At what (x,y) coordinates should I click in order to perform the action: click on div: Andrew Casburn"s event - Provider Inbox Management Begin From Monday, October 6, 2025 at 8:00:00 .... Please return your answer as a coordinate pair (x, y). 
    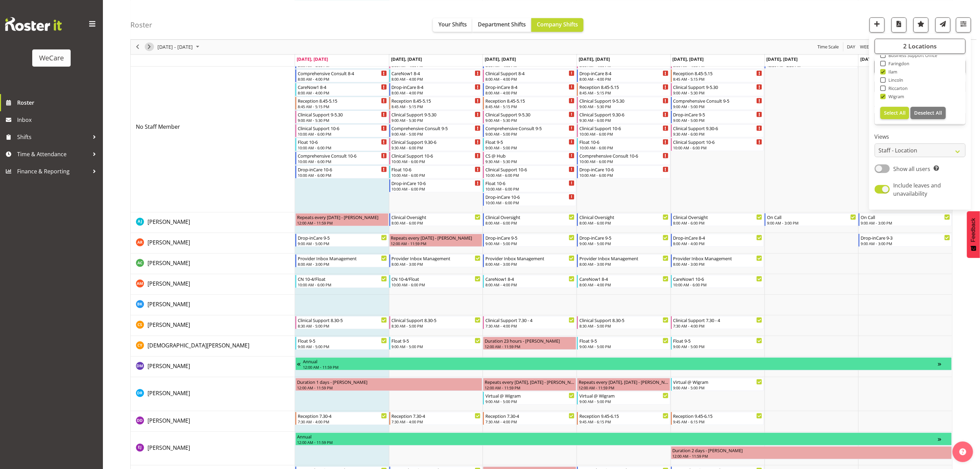
    Looking at the image, I should click on (342, 260).